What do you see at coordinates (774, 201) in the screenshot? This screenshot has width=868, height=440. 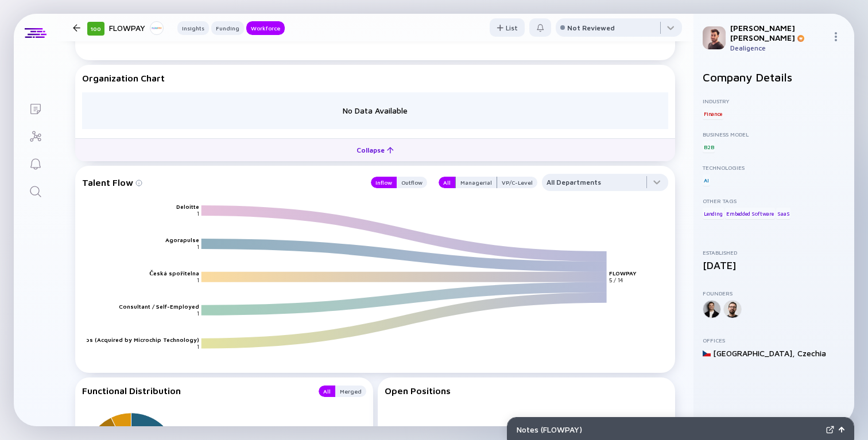 I see `div: Other Tags` at bounding box center [774, 201].